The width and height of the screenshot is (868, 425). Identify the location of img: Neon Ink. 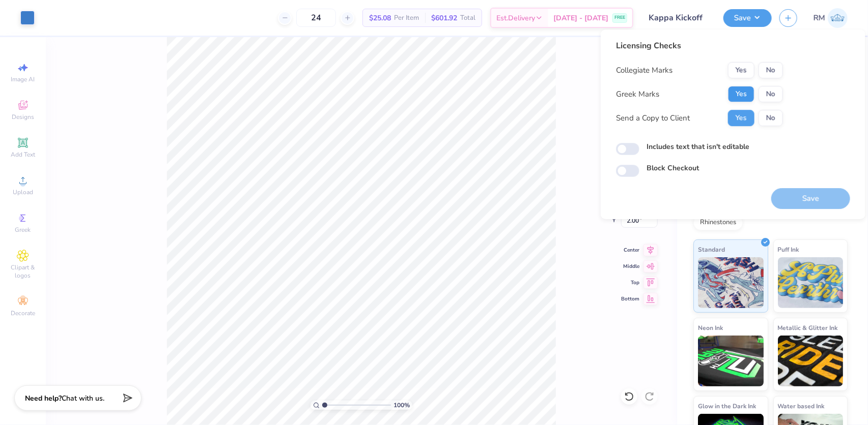
(730, 361).